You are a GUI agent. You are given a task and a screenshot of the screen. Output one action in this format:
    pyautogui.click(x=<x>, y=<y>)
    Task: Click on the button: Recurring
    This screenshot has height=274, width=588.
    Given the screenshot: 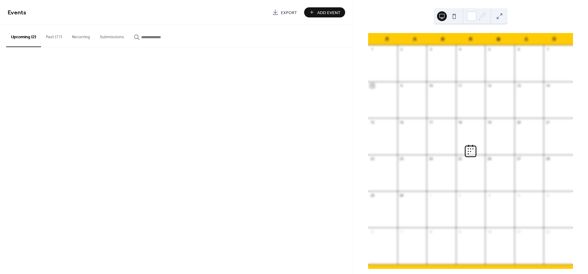 What is the action you would take?
    pyautogui.click(x=81, y=36)
    